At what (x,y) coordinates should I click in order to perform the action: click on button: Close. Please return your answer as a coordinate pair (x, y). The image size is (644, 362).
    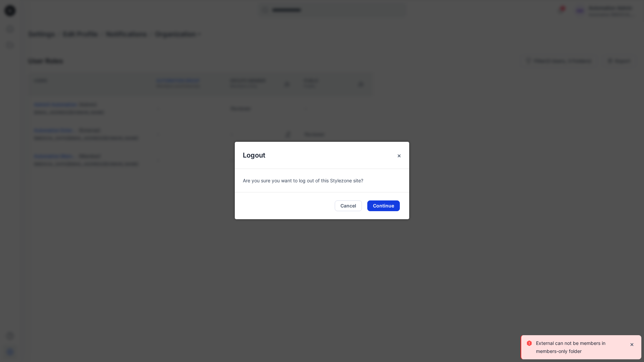
    Looking at the image, I should click on (399, 156).